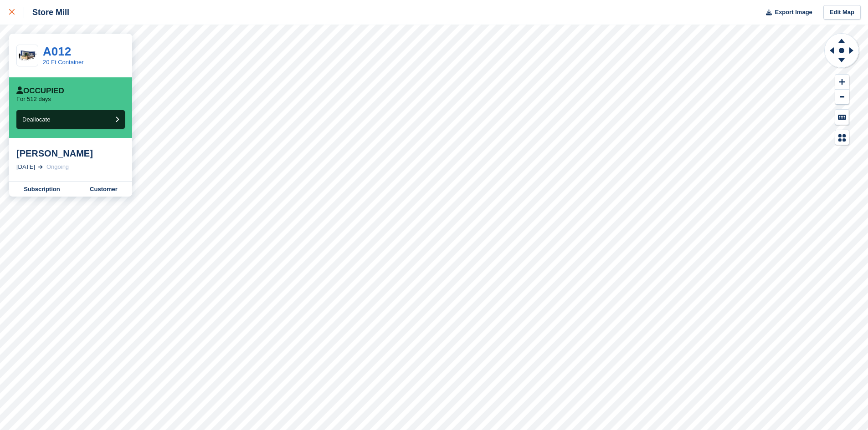  I want to click on button: Zoom Out, so click(842, 97).